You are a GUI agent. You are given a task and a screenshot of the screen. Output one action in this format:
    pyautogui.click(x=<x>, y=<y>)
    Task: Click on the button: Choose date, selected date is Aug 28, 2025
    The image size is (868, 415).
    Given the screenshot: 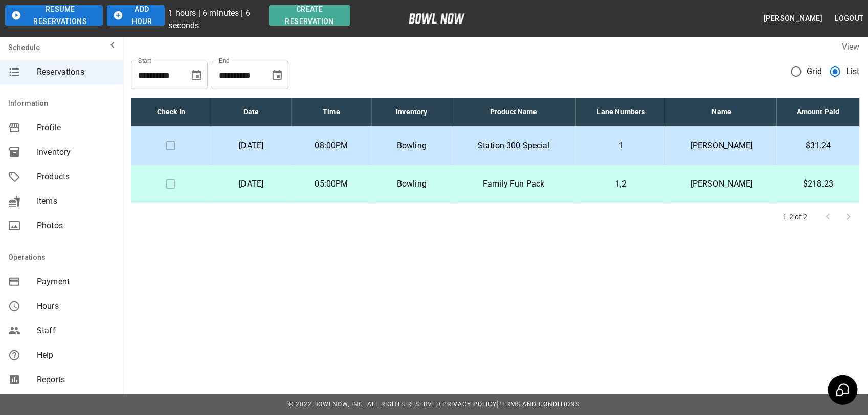 What is the action you would take?
    pyautogui.click(x=196, y=75)
    